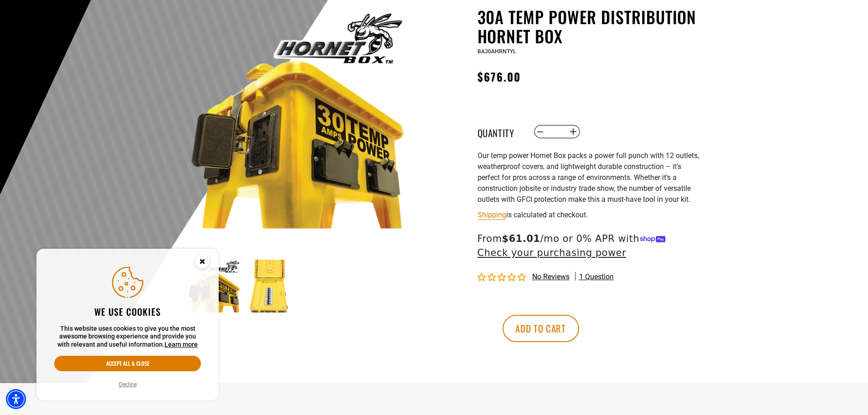 The height and width of the screenshot is (415, 868). Describe the element at coordinates (127, 311) in the screenshot. I see `h2: We use cookies` at that location.